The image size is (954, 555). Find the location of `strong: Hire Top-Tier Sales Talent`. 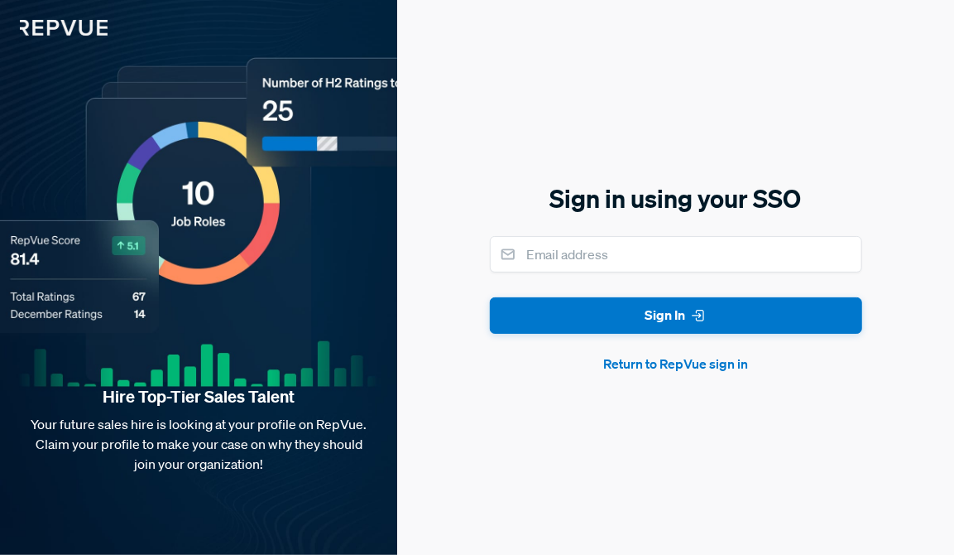

strong: Hire Top-Tier Sales Talent is located at coordinates (199, 396).